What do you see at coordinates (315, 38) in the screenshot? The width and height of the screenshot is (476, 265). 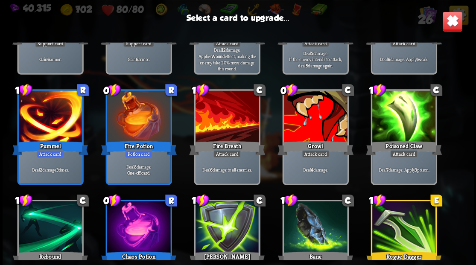 I see `div: Riposte` at bounding box center [315, 38].